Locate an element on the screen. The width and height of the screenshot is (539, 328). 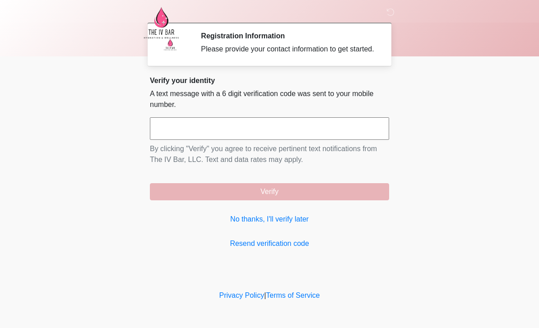
h2: Verify your identity is located at coordinates (270, 80).